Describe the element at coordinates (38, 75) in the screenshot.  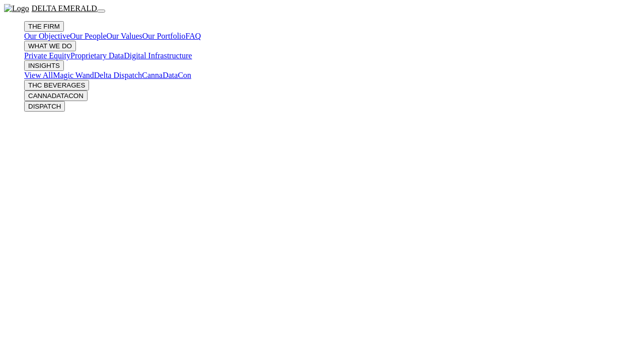
I see `a: View All` at that location.